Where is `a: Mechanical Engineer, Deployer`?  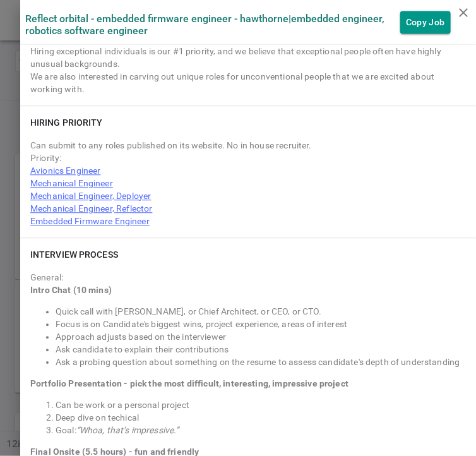
a: Mechanical Engineer, Deployer is located at coordinates (91, 195).